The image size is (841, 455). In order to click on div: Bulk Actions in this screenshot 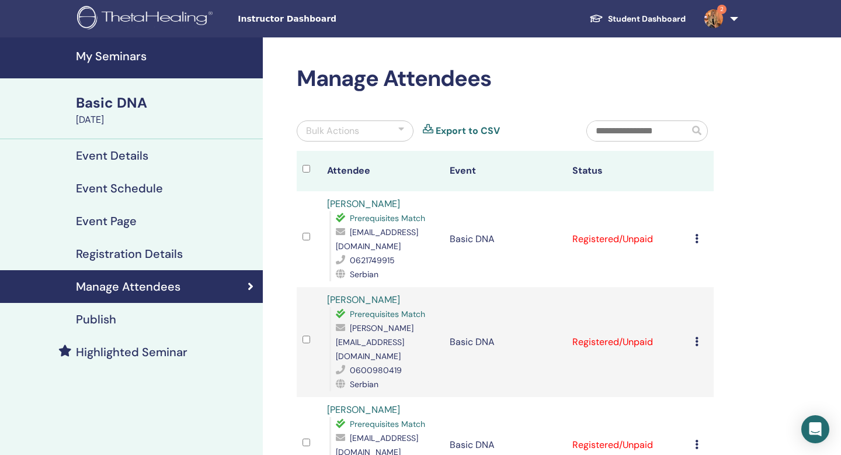, I will do `click(332, 131)`.